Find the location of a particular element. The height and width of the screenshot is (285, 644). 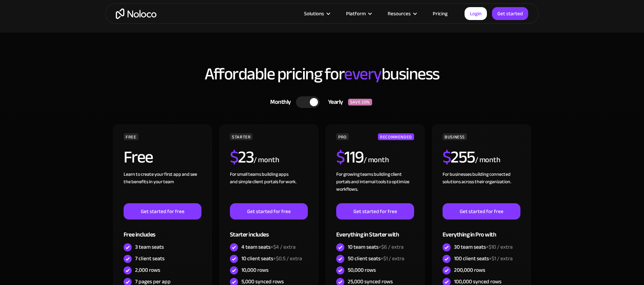

div: PRO is located at coordinates (342, 137).